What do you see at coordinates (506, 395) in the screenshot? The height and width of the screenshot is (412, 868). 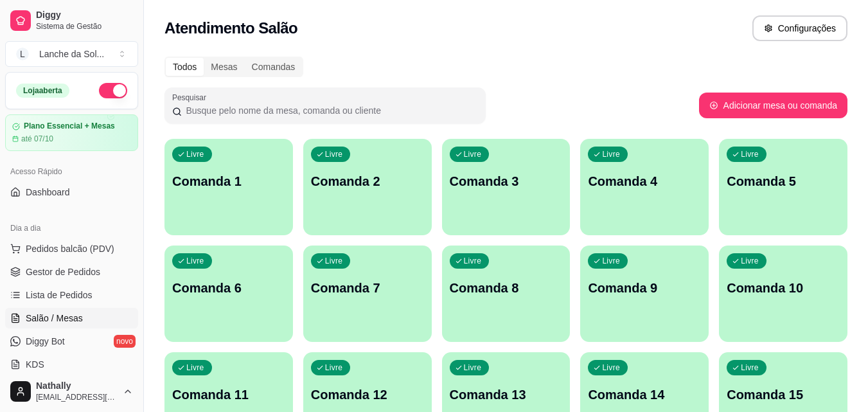 I see `p: Comanda 13` at bounding box center [506, 395].